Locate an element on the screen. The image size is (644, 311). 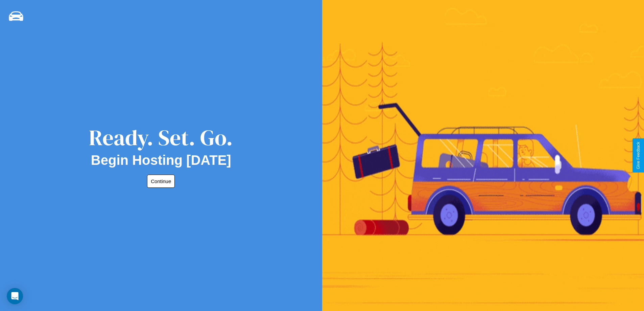
button: Continue is located at coordinates (161, 182).